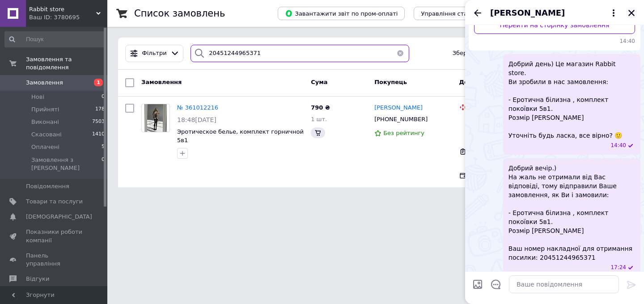 The width and height of the screenshot is (644, 304). Describe the element at coordinates (299, 53) in the screenshot. I see `input: Пошук за номером замовлення, ПІБ покупця, номером телефону, Email, номером накладної` at that location.